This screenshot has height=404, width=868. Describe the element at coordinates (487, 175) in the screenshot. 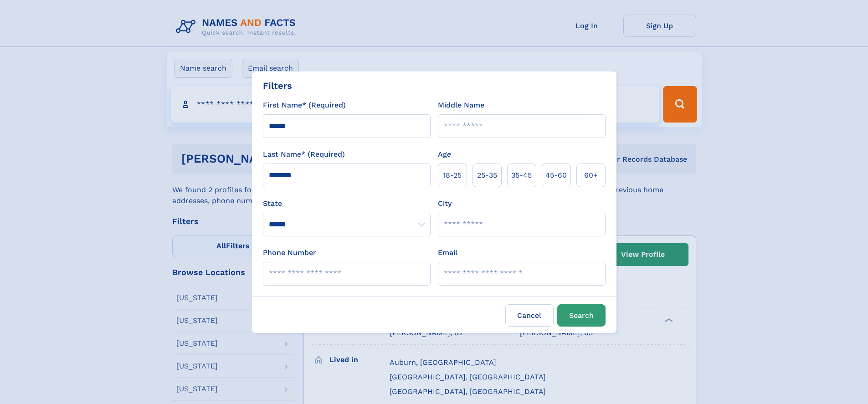

I see `span: 25‑35` at that location.